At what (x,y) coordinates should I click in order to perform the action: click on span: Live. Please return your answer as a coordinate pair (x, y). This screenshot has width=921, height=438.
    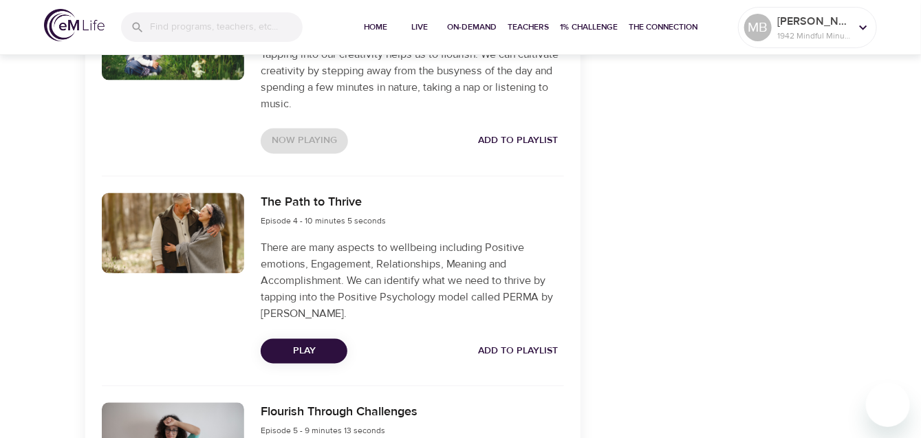
    Looking at the image, I should click on (420, 27).